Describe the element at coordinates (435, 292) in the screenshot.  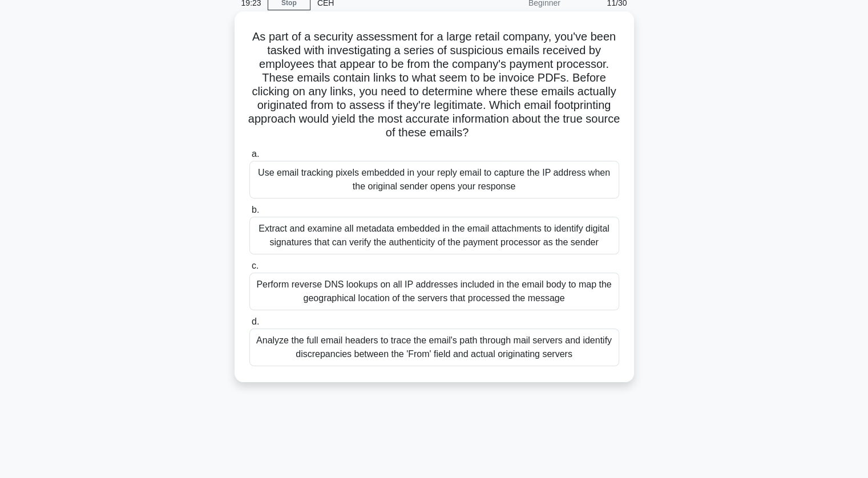
I see `div: Perform reverse DNS lookups on all IP addresses included in the email body to map the geographica...` at that location.